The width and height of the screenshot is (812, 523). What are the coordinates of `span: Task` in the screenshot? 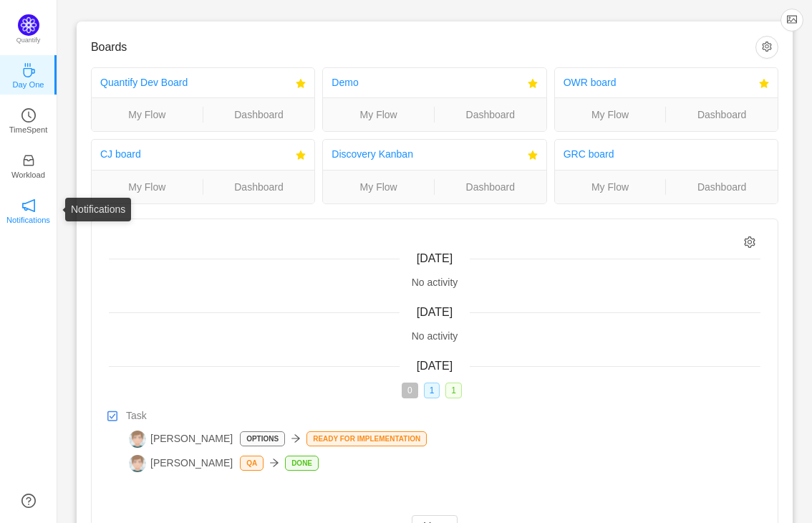 It's located at (136, 416).